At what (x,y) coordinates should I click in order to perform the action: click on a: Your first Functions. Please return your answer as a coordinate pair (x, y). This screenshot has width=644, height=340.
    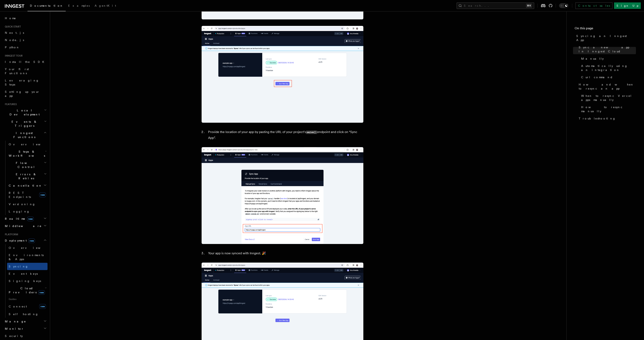
    Looking at the image, I should click on (25, 71).